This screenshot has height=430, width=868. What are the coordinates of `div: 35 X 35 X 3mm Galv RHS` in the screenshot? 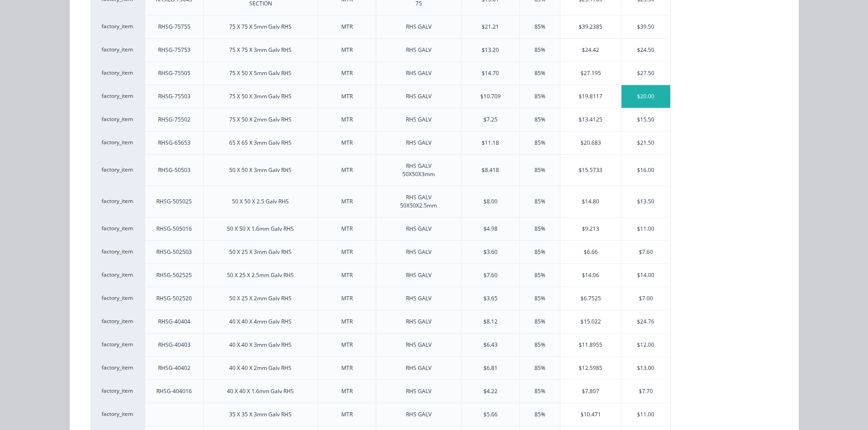 It's located at (260, 414).